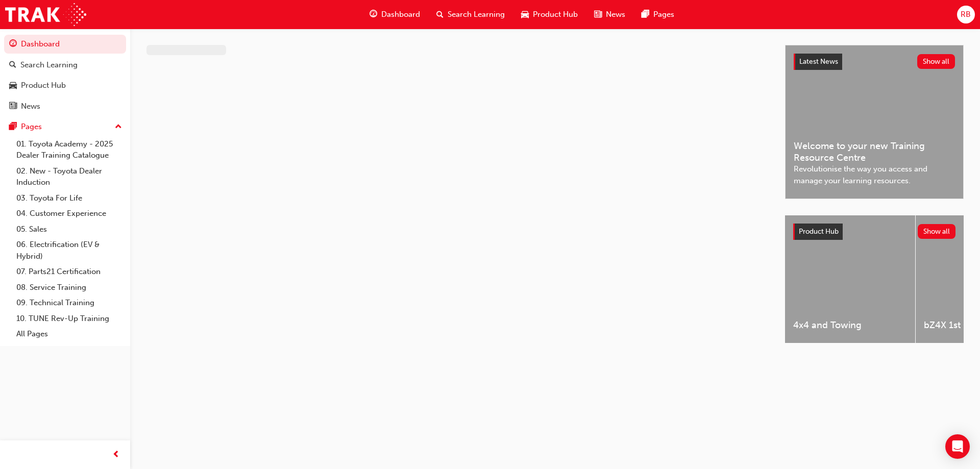 Image resolution: width=980 pixels, height=469 pixels. Describe the element at coordinates (46, 15) in the screenshot. I see `img: Trak` at that location.